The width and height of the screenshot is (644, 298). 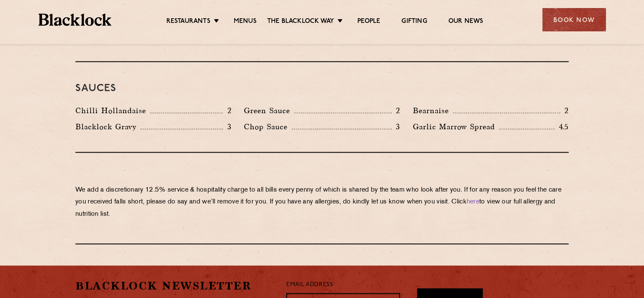 I want to click on a: Restaurants, so click(x=189, y=22).